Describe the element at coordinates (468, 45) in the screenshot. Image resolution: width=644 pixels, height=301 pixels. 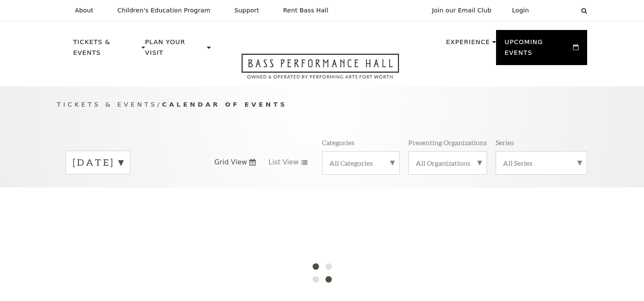
I see `p: Experience` at that location.